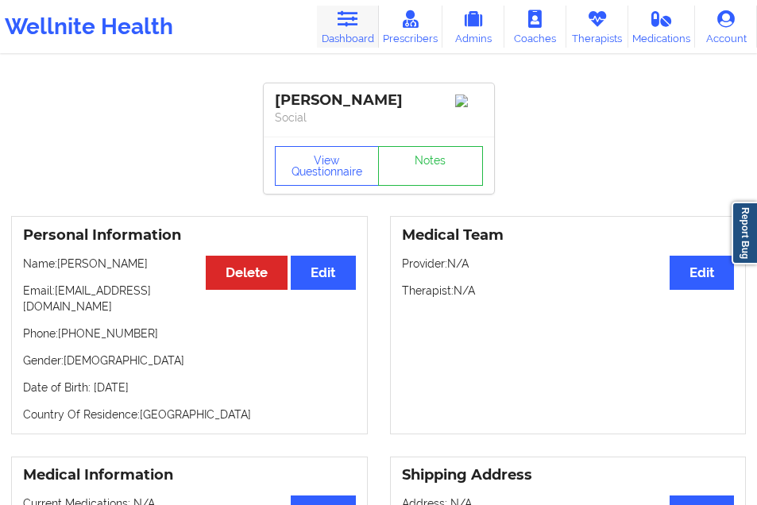  What do you see at coordinates (597, 26) in the screenshot?
I see `a: Therapists` at bounding box center [597, 26].